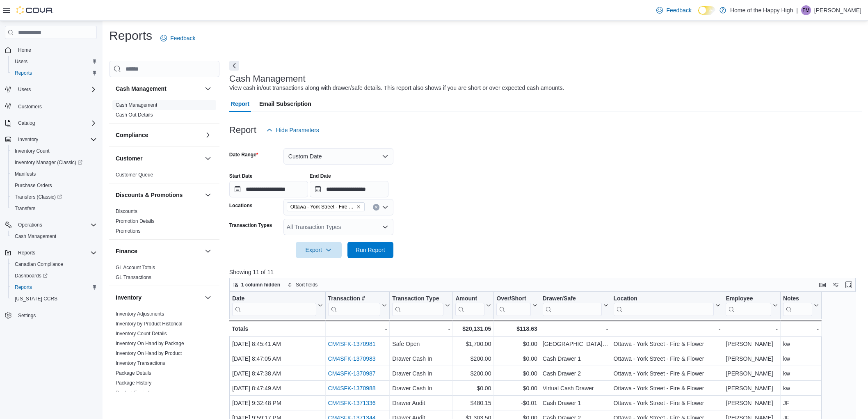  Describe the element at coordinates (27, 316) in the screenshot. I see `span: Settings` at that location.